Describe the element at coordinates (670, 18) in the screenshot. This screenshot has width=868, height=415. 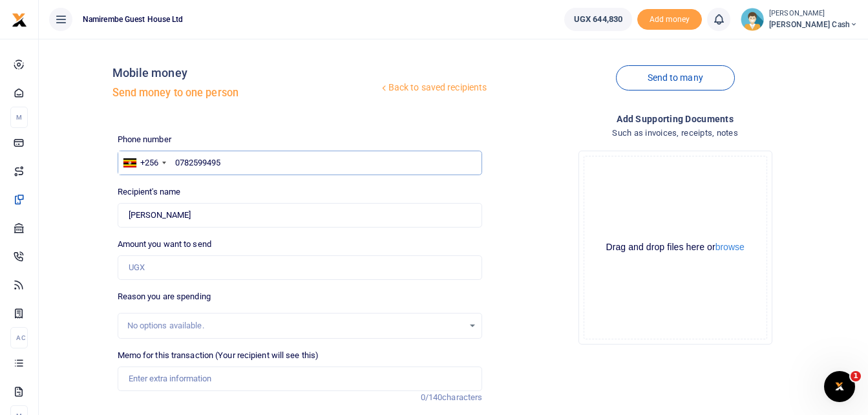
I see `a: Add money` at that location.